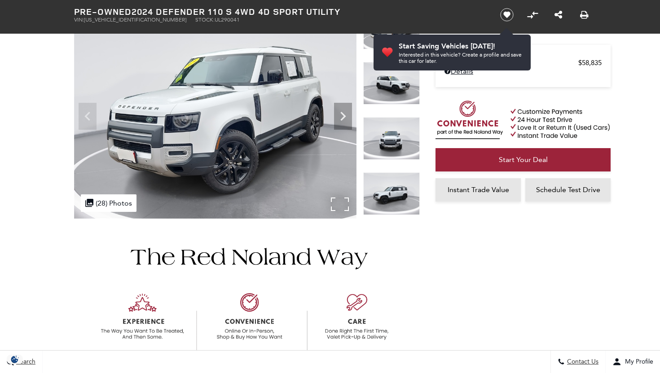 The image size is (660, 373). I want to click on button: Open user profile menu, so click(633, 362).